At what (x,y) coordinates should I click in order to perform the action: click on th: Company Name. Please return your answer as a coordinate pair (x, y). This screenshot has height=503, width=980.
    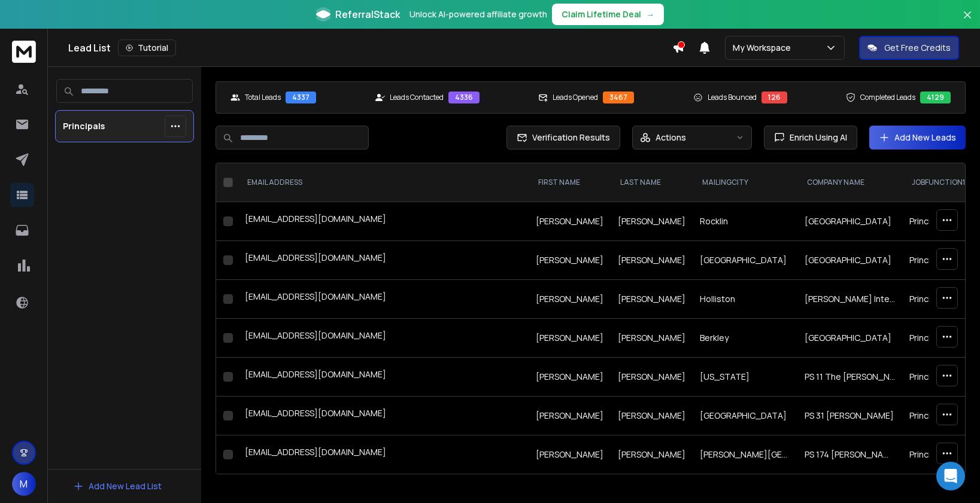
    Looking at the image, I should click on (850, 182).